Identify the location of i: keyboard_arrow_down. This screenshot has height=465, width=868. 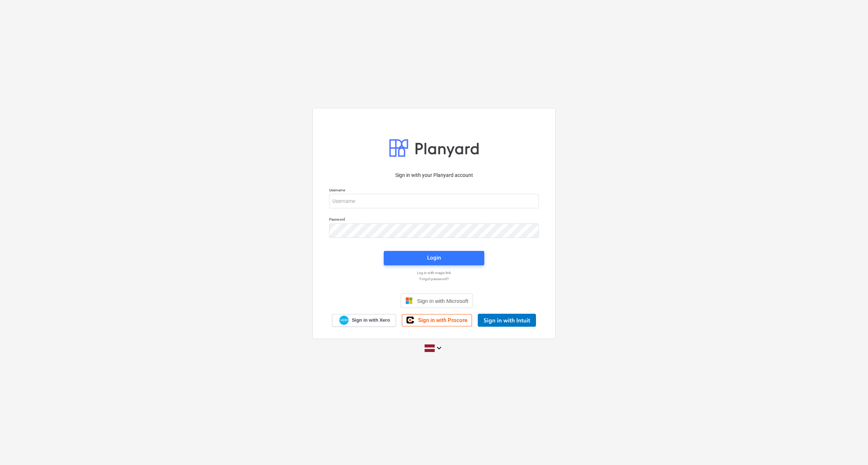
(439, 348).